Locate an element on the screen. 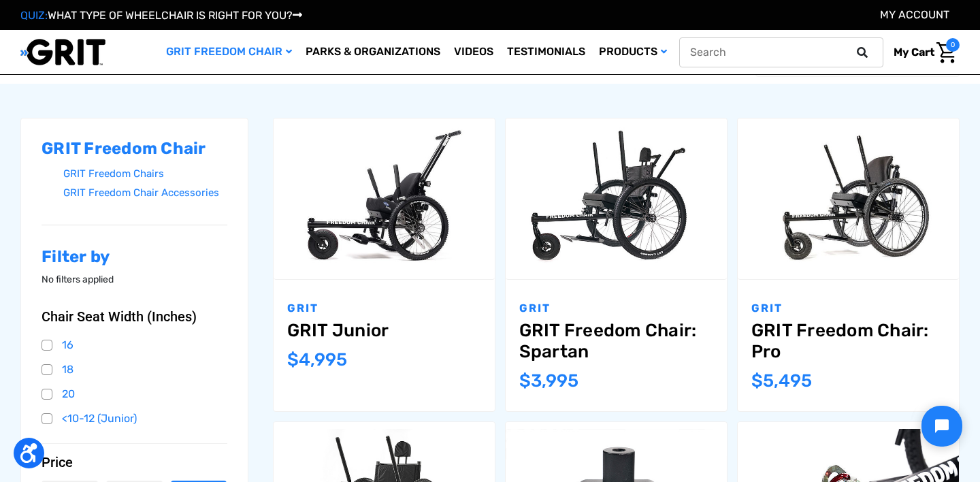  a: GRIT Freedom Chair is located at coordinates (229, 51).